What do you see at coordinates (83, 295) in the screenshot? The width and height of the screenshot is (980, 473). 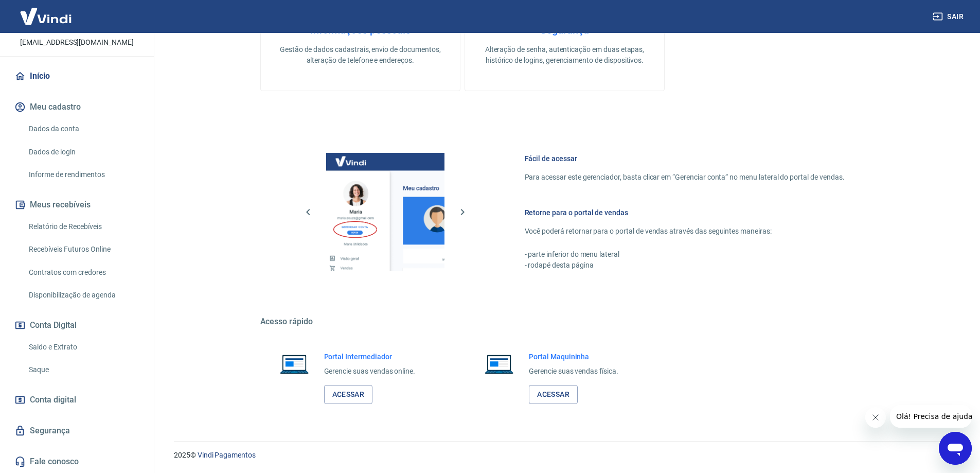 I see `a: Disponibilização de agenda` at bounding box center [83, 295].